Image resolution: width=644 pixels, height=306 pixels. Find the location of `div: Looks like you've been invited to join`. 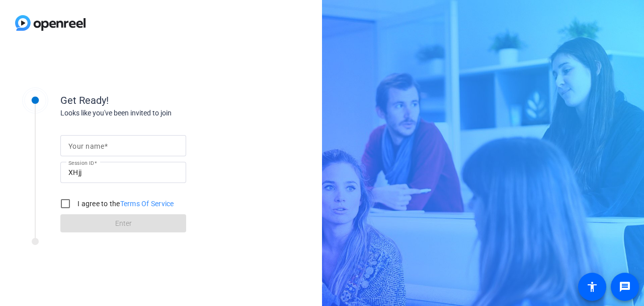

div: Looks like you've been invited to join is located at coordinates (161, 113).